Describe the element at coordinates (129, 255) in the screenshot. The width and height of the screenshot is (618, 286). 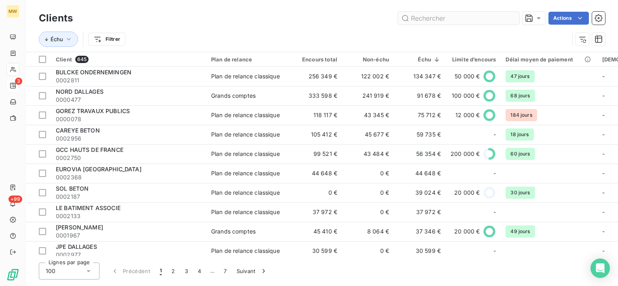
I see `span: 0002977` at that location.